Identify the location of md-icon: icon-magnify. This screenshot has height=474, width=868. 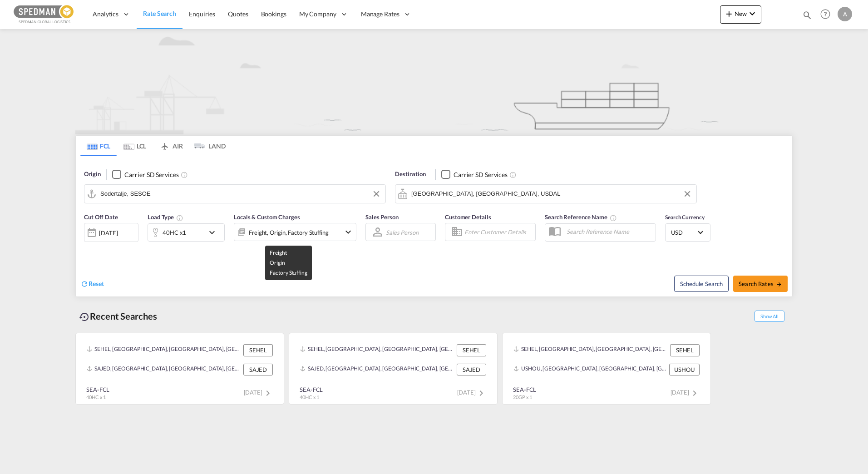
(807, 15).